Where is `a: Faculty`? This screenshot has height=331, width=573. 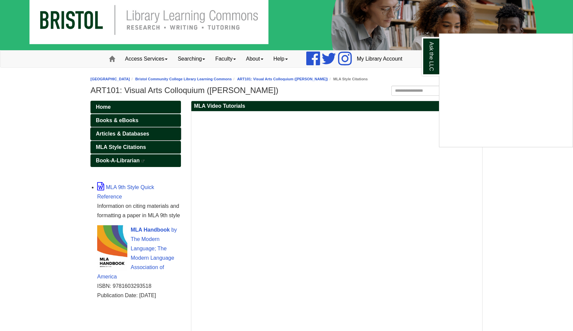
a: Faculty is located at coordinates (225, 59).